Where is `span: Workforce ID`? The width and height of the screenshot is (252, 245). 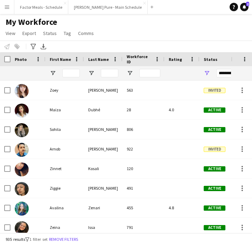
span: Workforce ID is located at coordinates (139, 59).